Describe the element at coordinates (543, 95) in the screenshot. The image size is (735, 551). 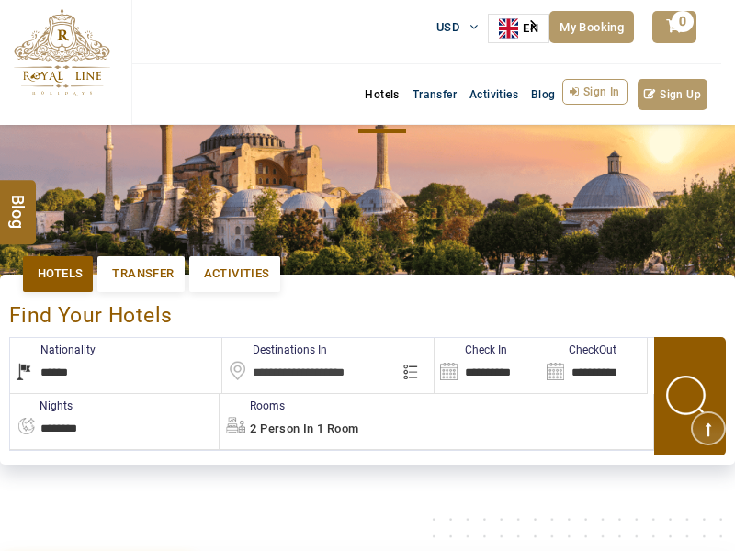
I see `a: Blog` at that location.